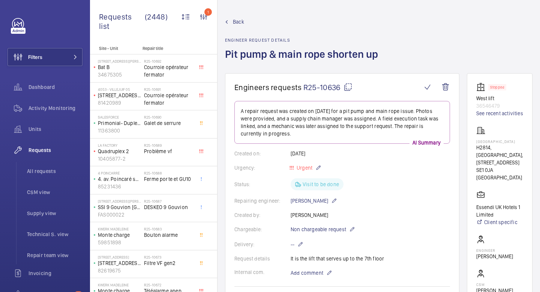 Image resolution: width=540 pixels, height=292 pixels. I want to click on span: Problème vf, so click(169, 151).